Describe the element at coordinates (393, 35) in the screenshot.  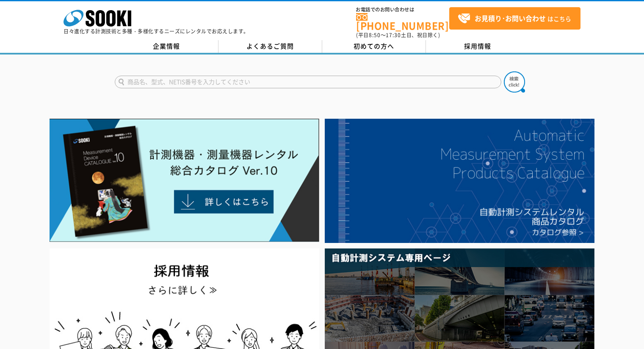
I see `span: 17:30` at that location.